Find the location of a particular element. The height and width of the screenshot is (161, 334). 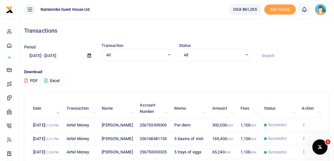

small: 12:31 PM is located at coordinates (52, 139).